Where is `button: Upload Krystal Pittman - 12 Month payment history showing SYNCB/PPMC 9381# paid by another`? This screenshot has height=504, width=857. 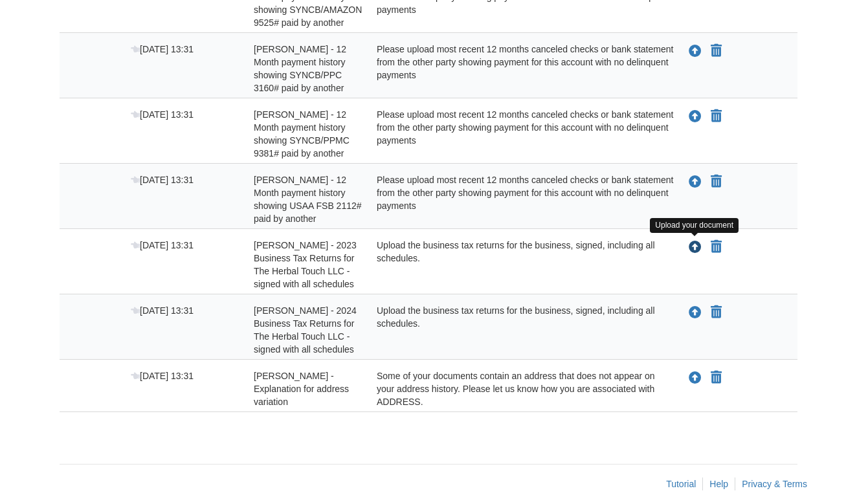 button: Upload Krystal Pittman - 12 Month payment history showing SYNCB/PPMC 9381# paid by another is located at coordinates (695, 116).